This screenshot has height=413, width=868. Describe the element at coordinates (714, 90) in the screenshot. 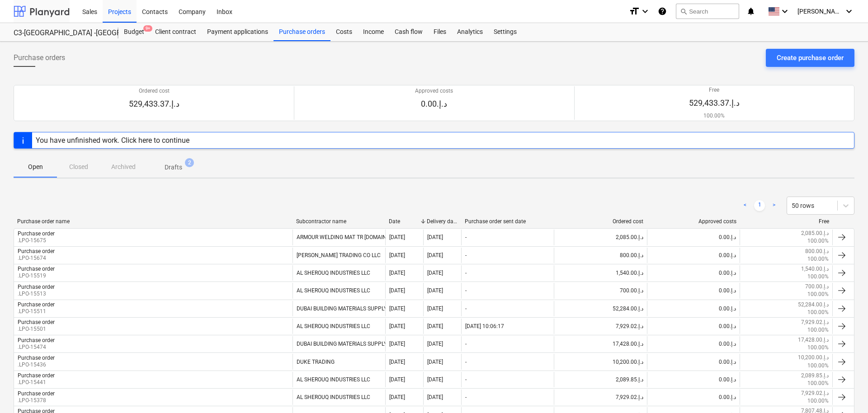

I see `p: Free` at that location.